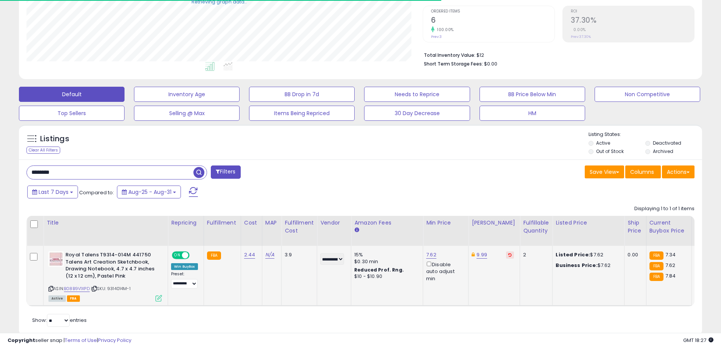 The image size is (721, 348). Describe the element at coordinates (72, 94) in the screenshot. I see `button: Default` at that location.